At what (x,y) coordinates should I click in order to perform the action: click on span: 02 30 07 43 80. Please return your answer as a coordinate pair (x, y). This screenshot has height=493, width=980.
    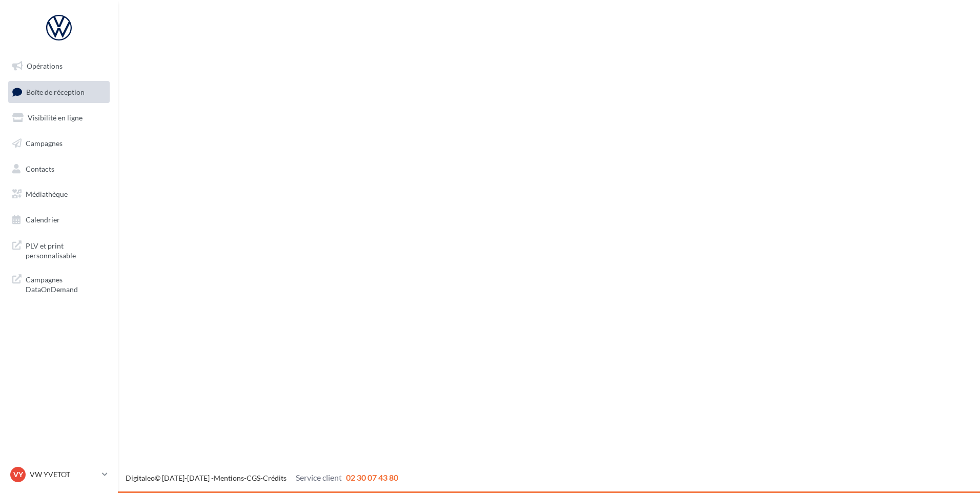
    Looking at the image, I should click on (372, 477).